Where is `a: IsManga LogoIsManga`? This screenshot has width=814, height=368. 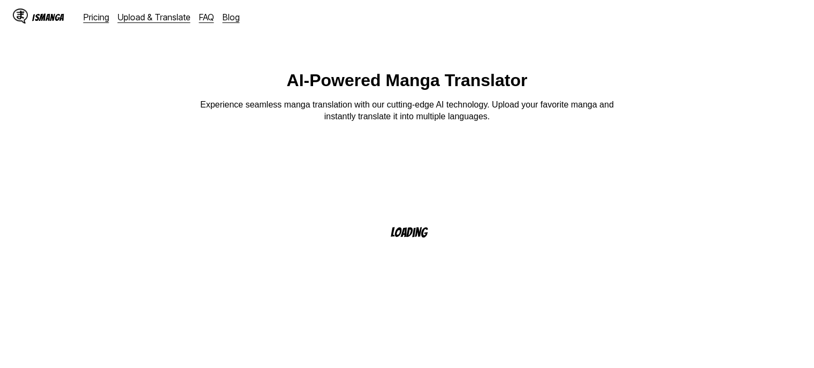 a: IsManga LogoIsManga is located at coordinates (48, 17).